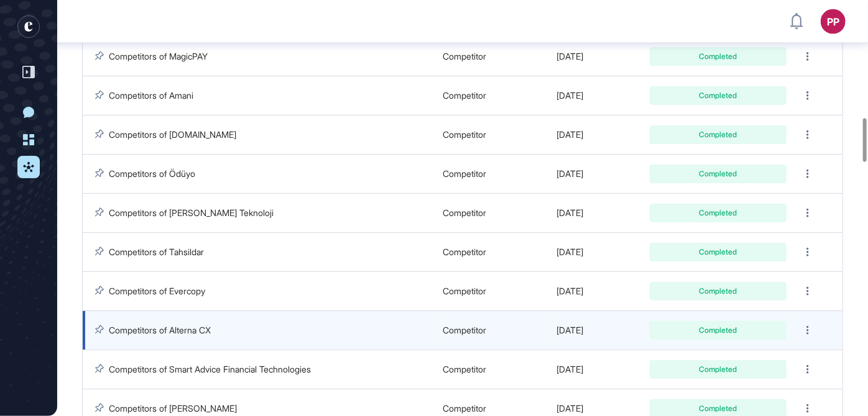  What do you see at coordinates (151, 95) in the screenshot?
I see `a: Competitors of Amani` at bounding box center [151, 95].